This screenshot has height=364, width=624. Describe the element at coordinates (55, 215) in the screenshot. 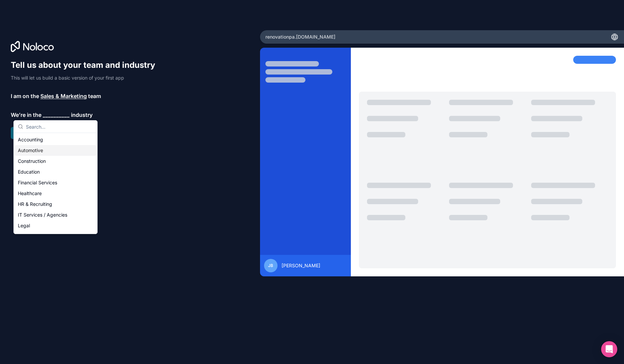

I see `div: IT Services / Agencies` at that location.